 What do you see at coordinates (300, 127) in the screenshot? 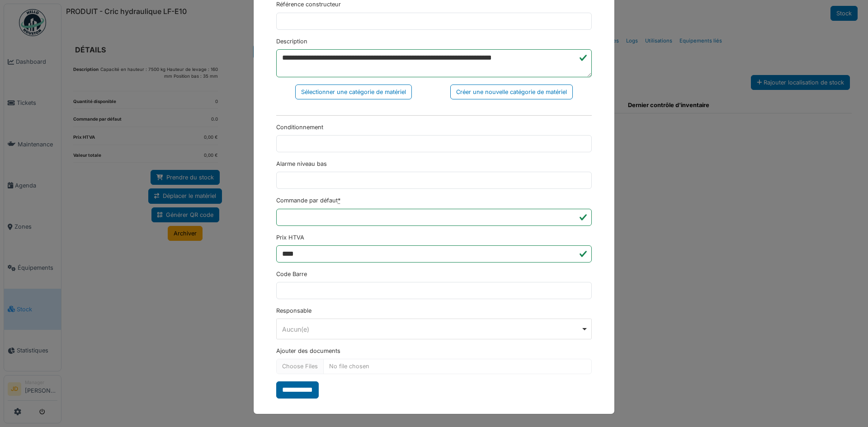
I see `label: Conditionnement` at bounding box center [300, 127].